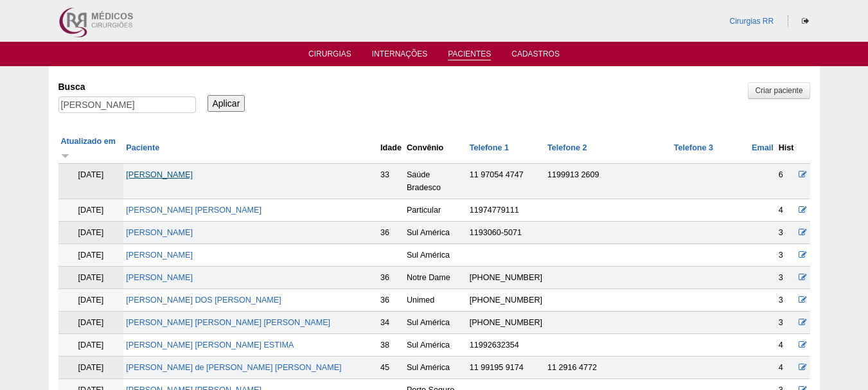 Image resolution: width=868 pixels, height=390 pixels. What do you see at coordinates (506, 232) in the screenshot?
I see `td: 1193060-5071` at bounding box center [506, 232].